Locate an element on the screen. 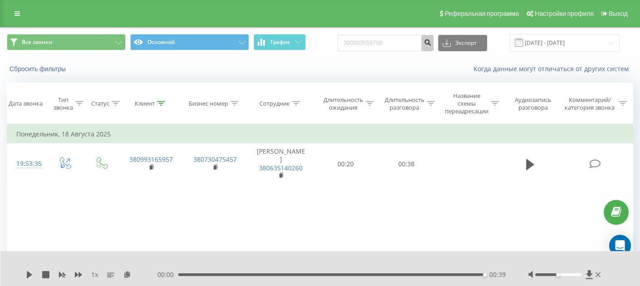  a: Когда данные могут отличаться от других систем is located at coordinates (553, 68).